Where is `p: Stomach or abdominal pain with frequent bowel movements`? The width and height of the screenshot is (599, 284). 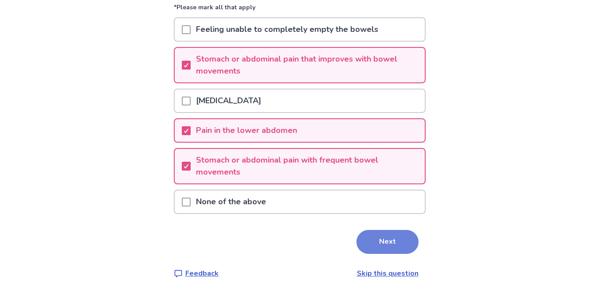
p: Stomach or abdominal pain with frequent bowel movements is located at coordinates (308, 166).